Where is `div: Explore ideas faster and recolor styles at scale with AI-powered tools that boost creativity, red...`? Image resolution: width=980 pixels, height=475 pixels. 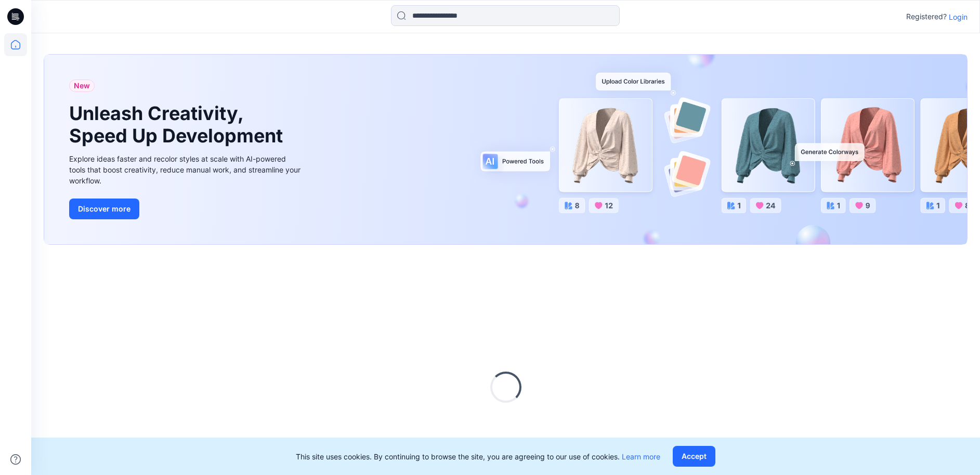 div: Explore ideas faster and recolor styles at scale with AI-powered tools that boost creativity, red... is located at coordinates (186, 169).